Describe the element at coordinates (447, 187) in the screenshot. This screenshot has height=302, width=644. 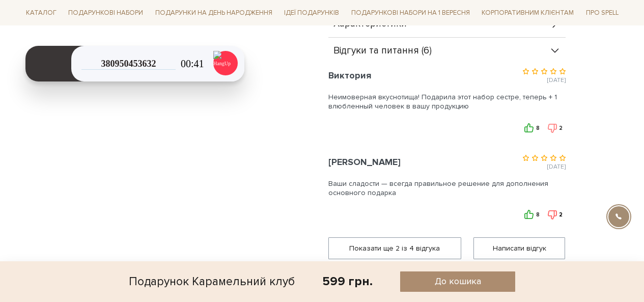
I see `div: Ваши сладости — всегда правильное решение для дополнения основного подарка` at that location.